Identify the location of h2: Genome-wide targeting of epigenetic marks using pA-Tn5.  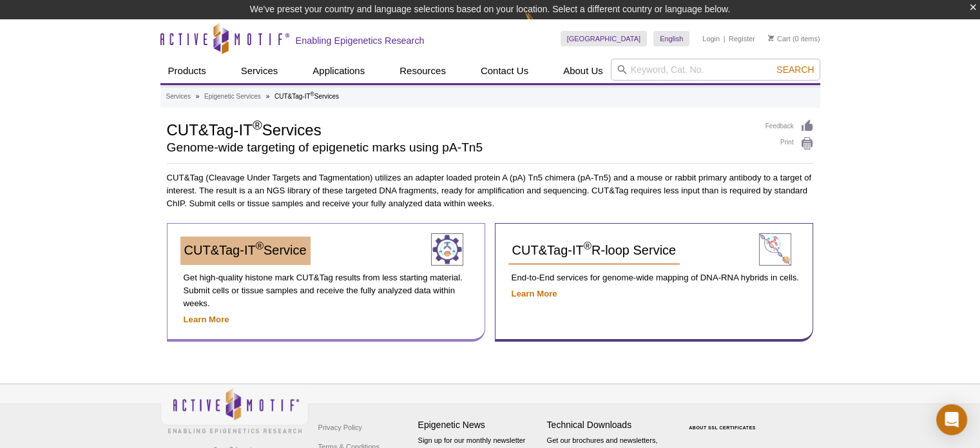
(460, 148).